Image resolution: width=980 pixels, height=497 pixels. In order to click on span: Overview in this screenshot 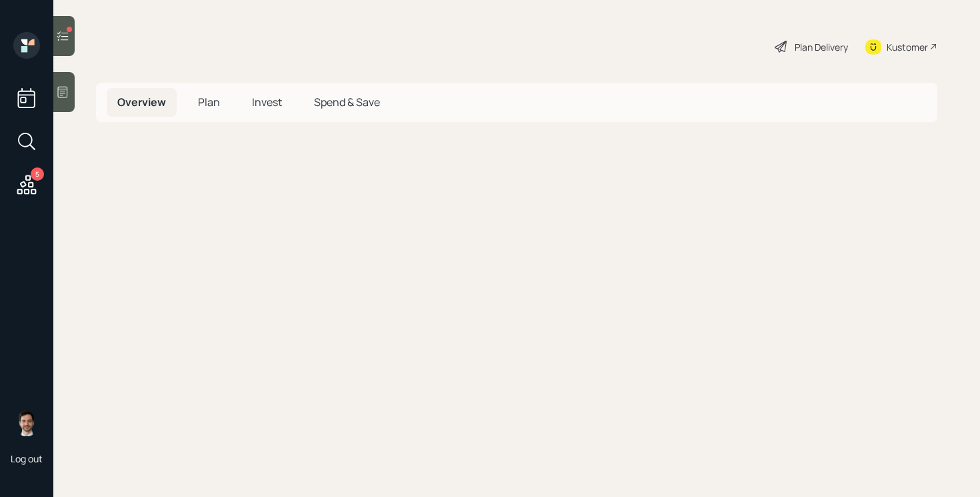, I will do `click(142, 102)`.